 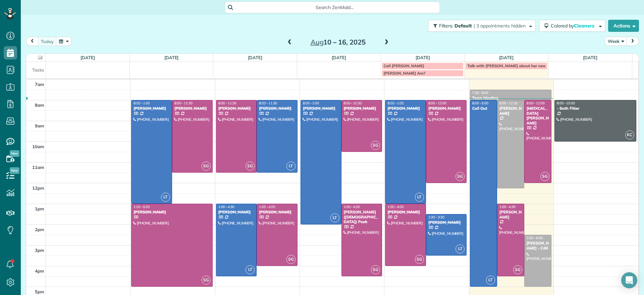 I want to click on span: Filters:, so click(x=446, y=26).